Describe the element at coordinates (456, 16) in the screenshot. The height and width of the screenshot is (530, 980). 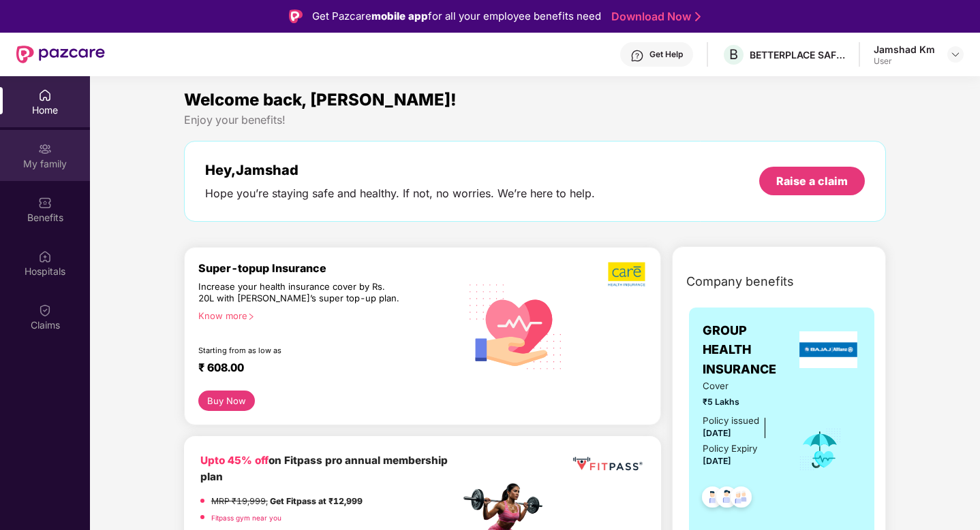
I see `div: Get Pazcare for all your employee benefits need` at that location.